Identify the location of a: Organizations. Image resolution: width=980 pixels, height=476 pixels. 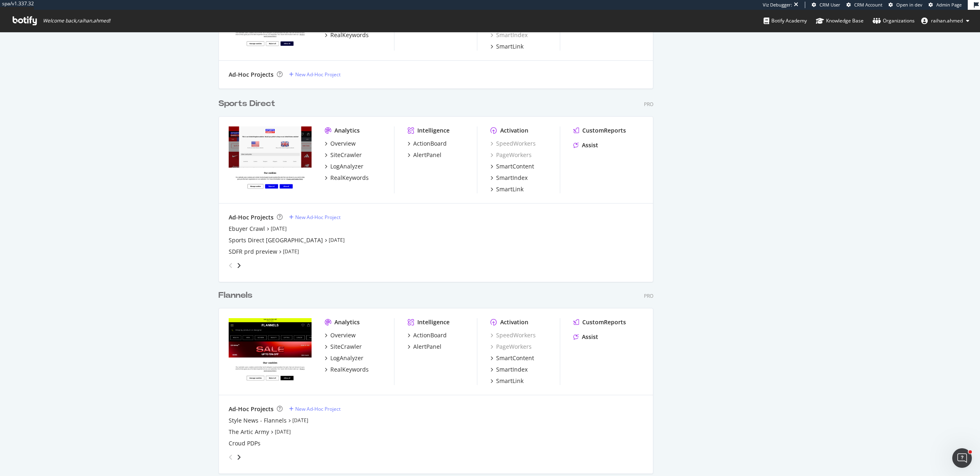
(893, 21).